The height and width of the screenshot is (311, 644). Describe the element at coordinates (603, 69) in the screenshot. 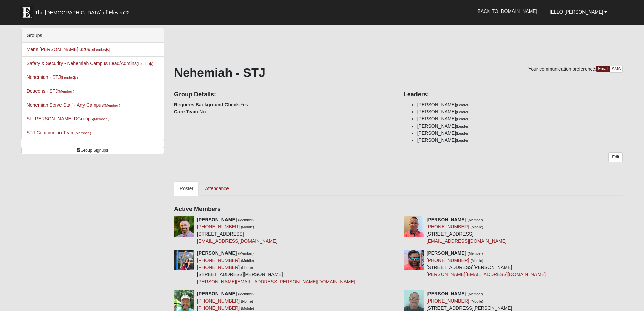

I see `a: Email` at that location.